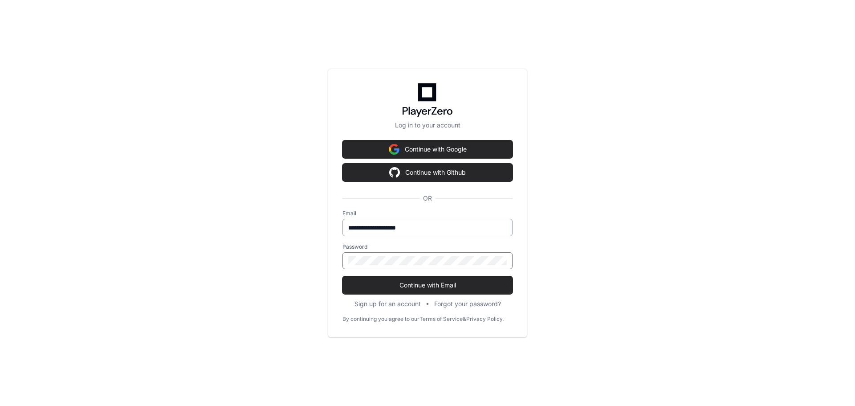 The height and width of the screenshot is (406, 855). What do you see at coordinates (387, 304) in the screenshot?
I see `button: Sign up for an account` at bounding box center [387, 304].